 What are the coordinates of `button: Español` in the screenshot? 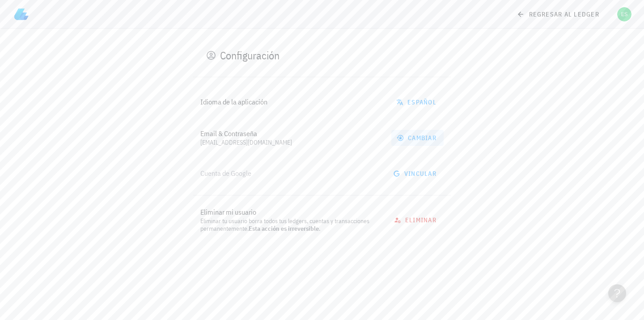 It's located at (417, 102).